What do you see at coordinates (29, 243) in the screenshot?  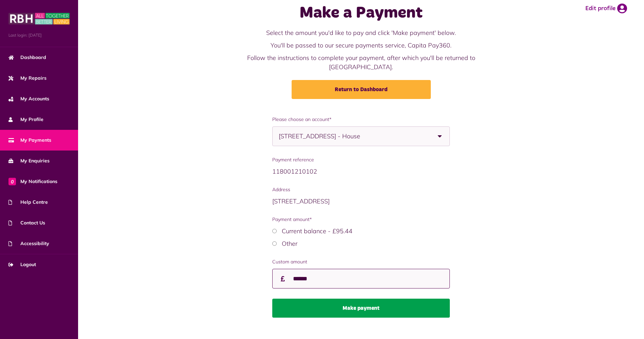 I see `span: Accessibility` at bounding box center [29, 243].